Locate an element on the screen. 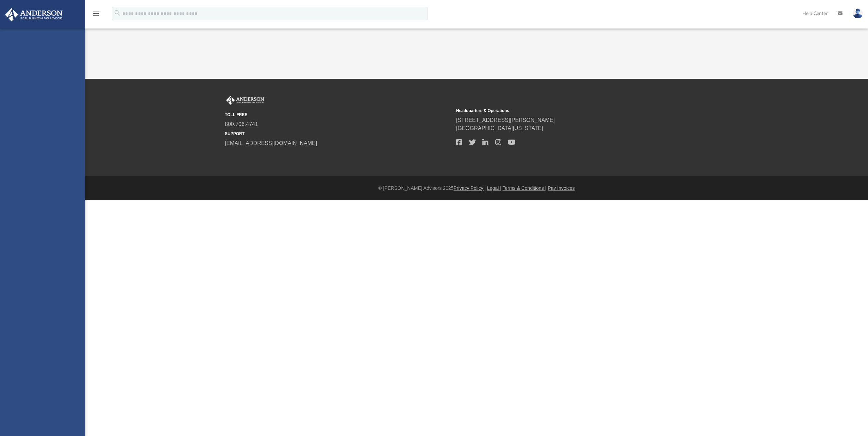  a: 800.706.4741 is located at coordinates (241, 124).